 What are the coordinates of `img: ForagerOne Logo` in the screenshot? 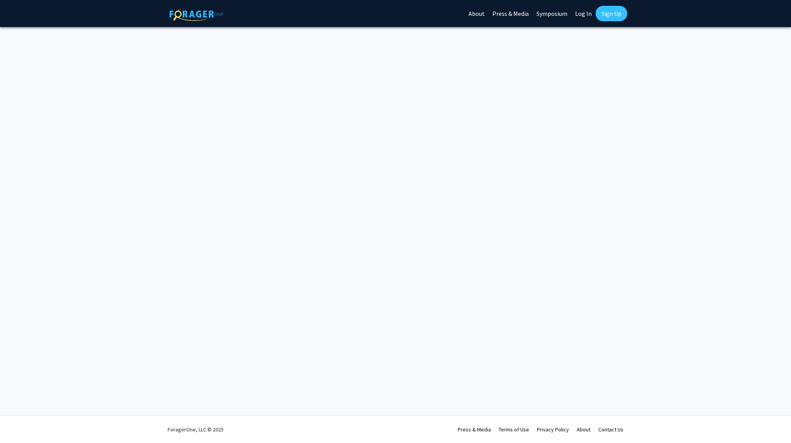 It's located at (197, 14).